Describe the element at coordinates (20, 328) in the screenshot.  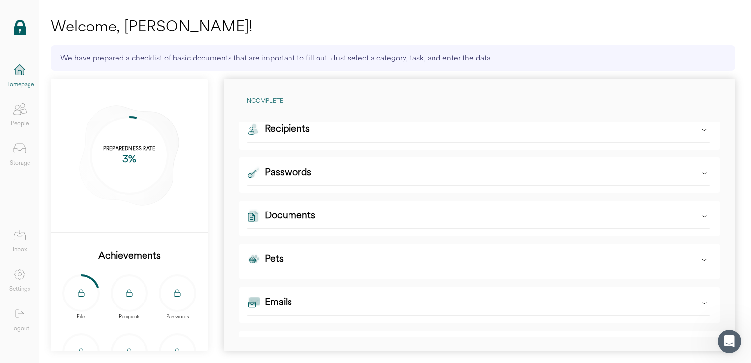
I see `div: Logout` at that location.